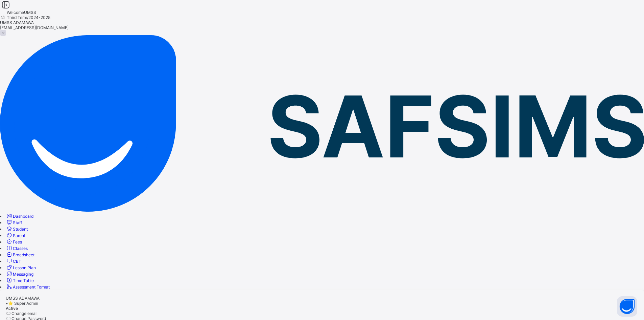 The height and width of the screenshot is (320, 644). What do you see at coordinates (20, 254) in the screenshot?
I see `a: Broadsheet` at bounding box center [20, 254].